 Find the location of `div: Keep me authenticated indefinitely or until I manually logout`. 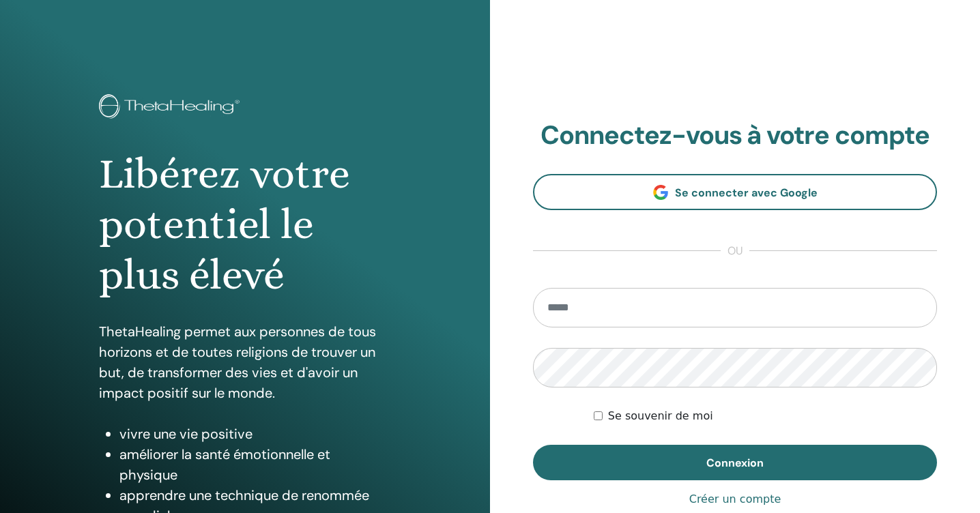

div: Keep me authenticated indefinitely or until I manually logout is located at coordinates (765, 416).